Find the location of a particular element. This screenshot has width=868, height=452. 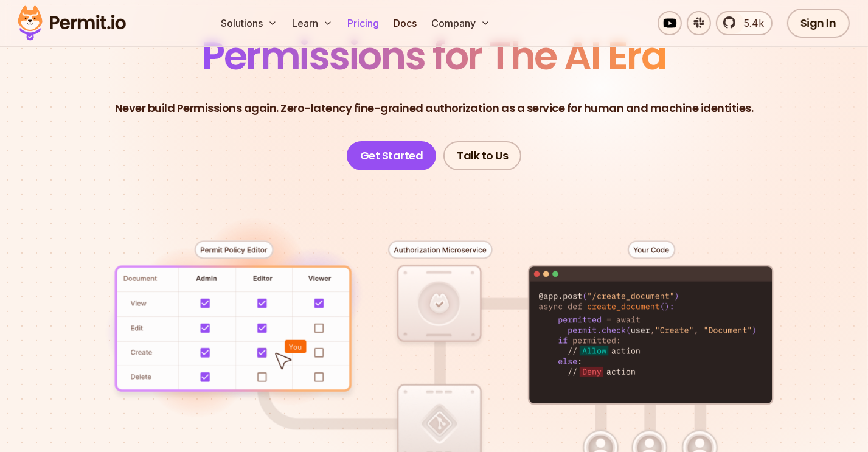

a: 5.4k is located at coordinates (744, 23).